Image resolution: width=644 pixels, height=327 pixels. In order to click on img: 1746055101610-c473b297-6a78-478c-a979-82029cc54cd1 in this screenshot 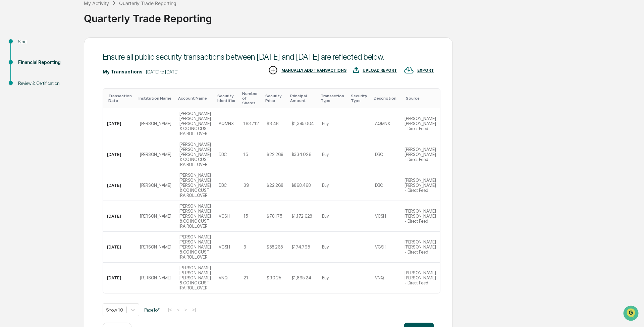, I will do `click(13, 57)`.